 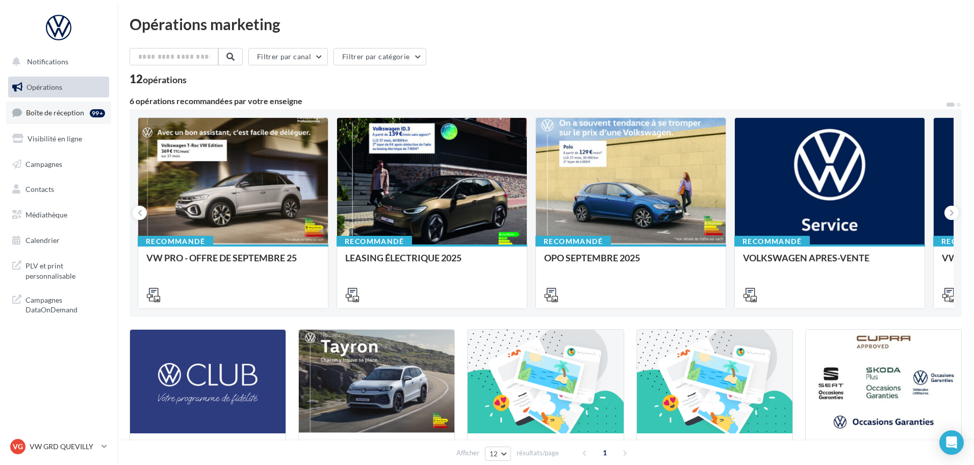 I want to click on a: Visibilité en ligne, so click(x=59, y=139).